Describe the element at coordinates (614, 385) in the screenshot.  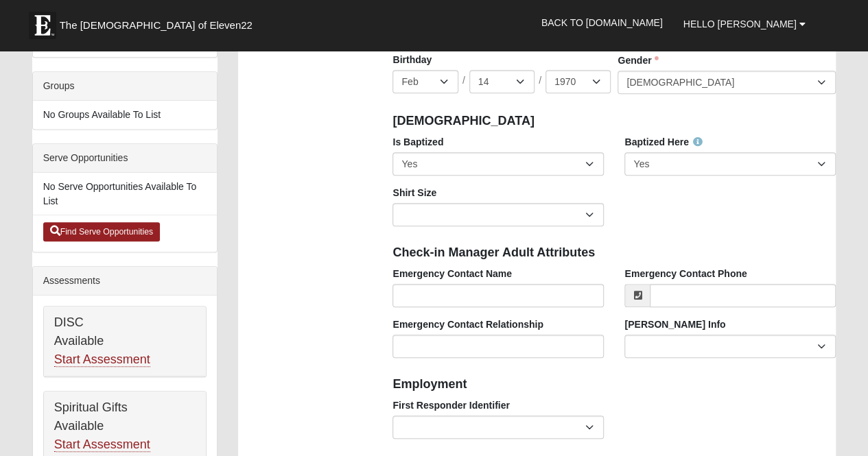
I see `h4: Employment` at that location.